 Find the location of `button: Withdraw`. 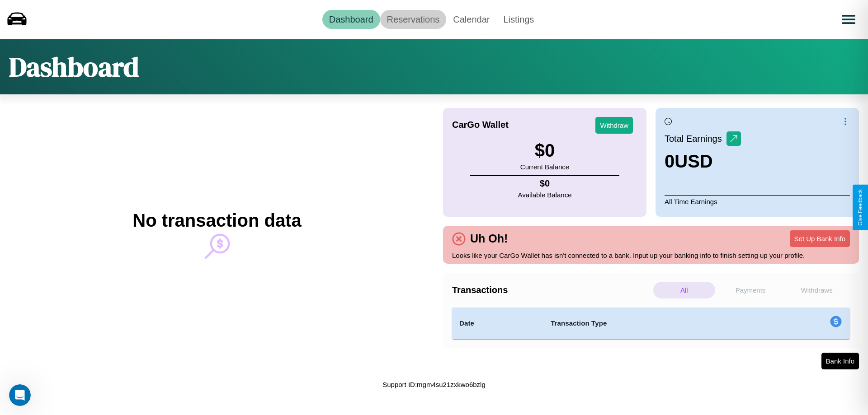

button: Withdraw is located at coordinates (614, 125).